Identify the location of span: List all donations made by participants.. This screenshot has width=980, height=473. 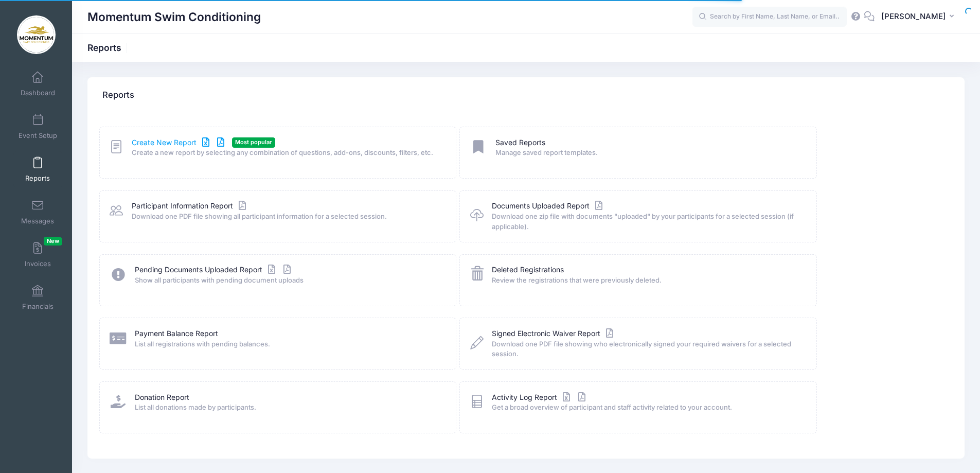
(288, 408).